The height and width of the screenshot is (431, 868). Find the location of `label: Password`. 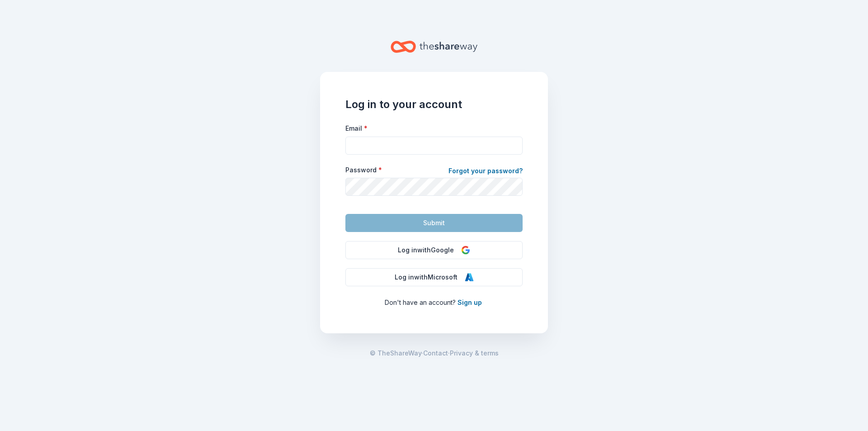

label: Password is located at coordinates (363, 170).